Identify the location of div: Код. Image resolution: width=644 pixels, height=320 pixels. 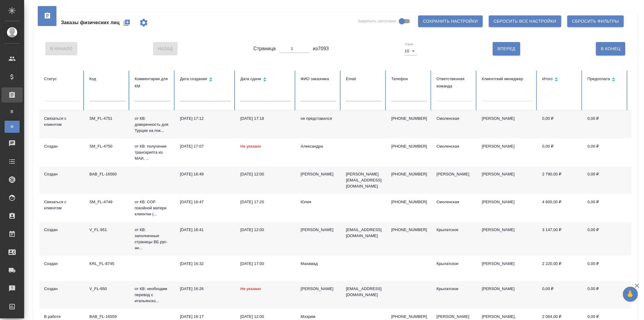
(107, 79).